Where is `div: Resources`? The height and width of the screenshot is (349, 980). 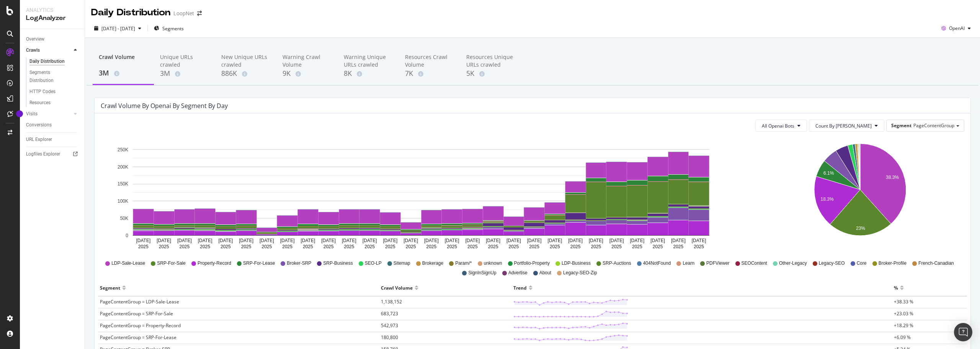 div: Resources is located at coordinates (40, 103).